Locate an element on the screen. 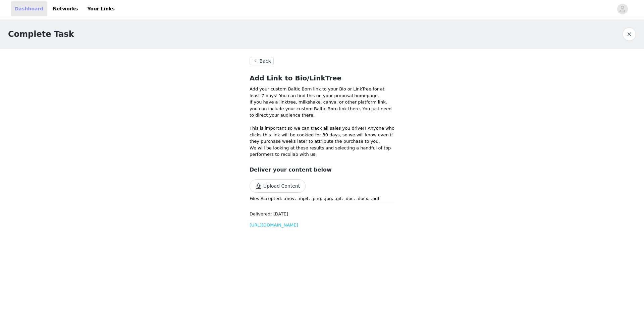  h1: Complete Task is located at coordinates (41, 34).